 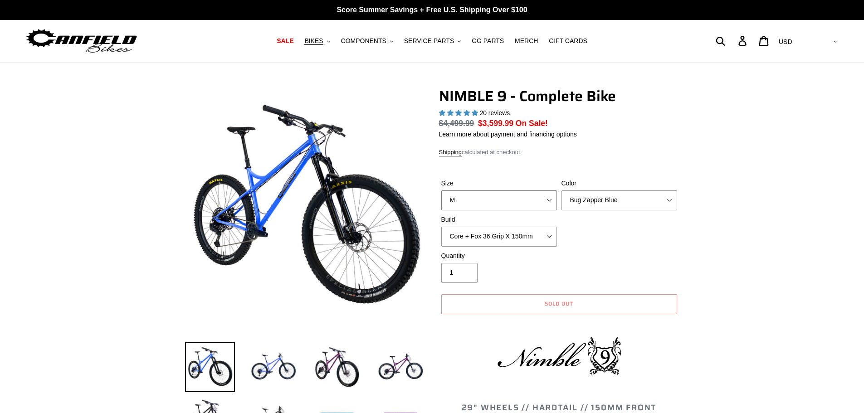 What do you see at coordinates (499, 220) in the screenshot?
I see `label: Build` at bounding box center [499, 220].